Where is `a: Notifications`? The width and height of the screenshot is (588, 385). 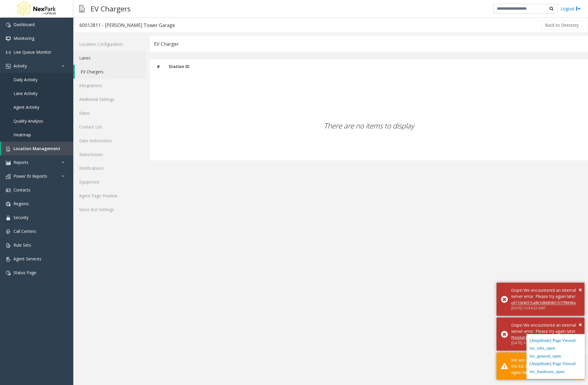 a: Notifications is located at coordinates (109, 168).